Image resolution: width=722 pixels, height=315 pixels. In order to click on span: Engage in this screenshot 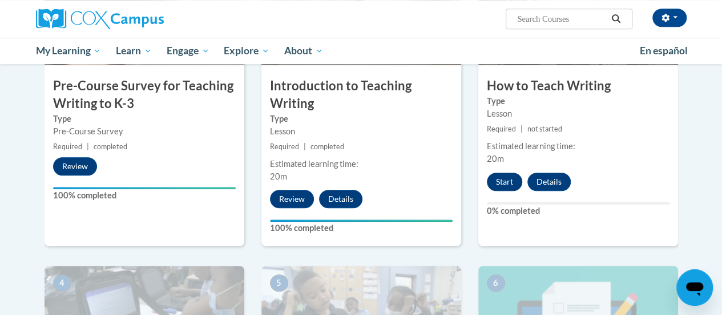, I will do `click(188, 51)`.